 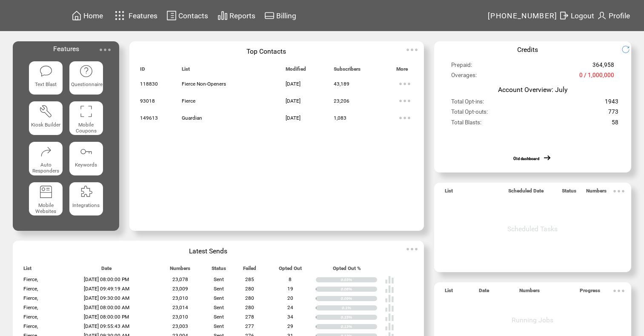 I want to click on span: Opted Out %, so click(x=347, y=270).